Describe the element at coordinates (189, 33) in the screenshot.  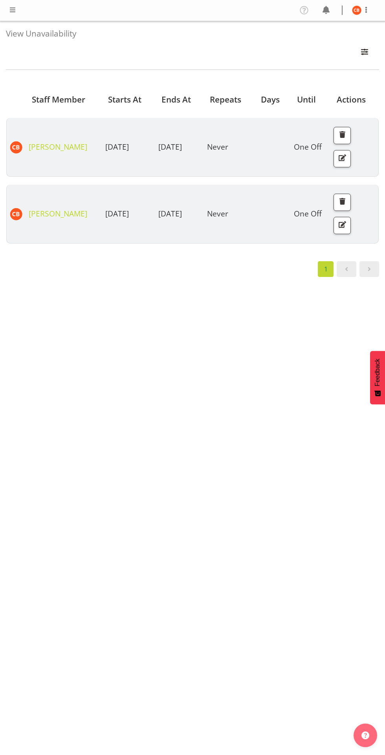
I see `h4: View Unavailability` at that location.